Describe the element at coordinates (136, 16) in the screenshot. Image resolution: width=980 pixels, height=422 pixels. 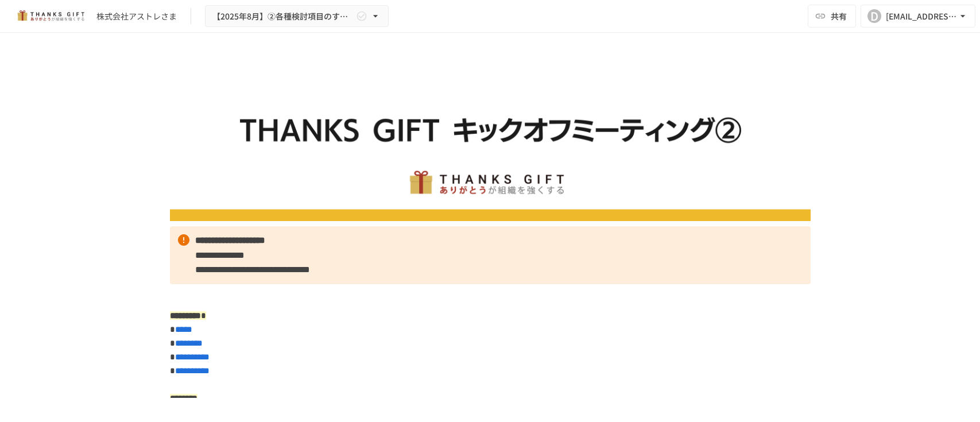
I see `div: 株式会社アストレさま` at that location.